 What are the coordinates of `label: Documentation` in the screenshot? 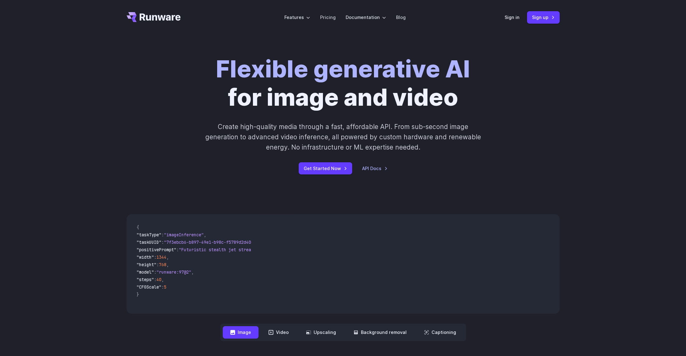 It's located at (366, 17).